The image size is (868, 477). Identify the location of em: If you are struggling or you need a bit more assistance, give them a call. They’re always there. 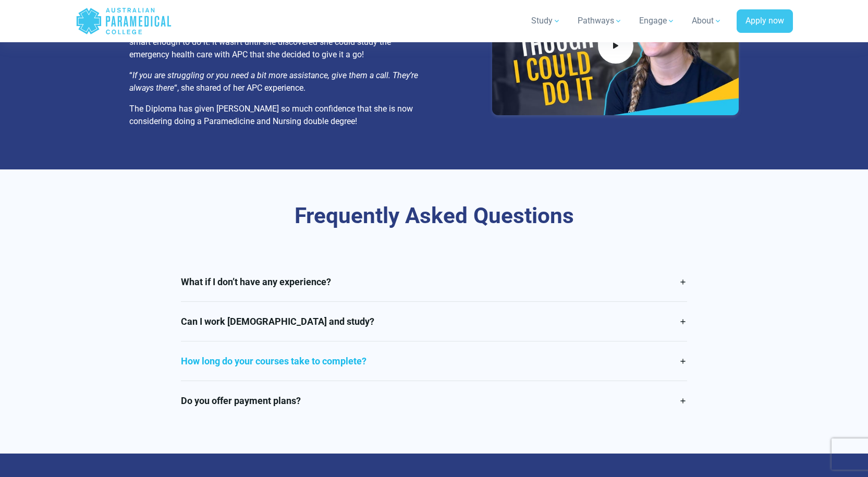
(274, 82).